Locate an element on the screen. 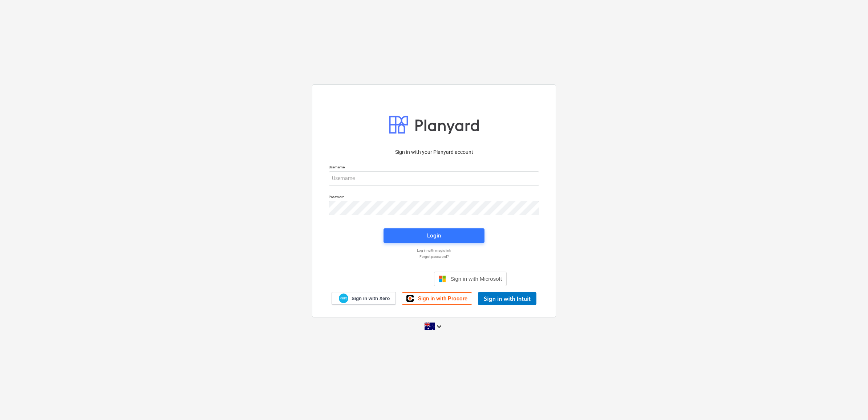  p: Password is located at coordinates (434, 197).